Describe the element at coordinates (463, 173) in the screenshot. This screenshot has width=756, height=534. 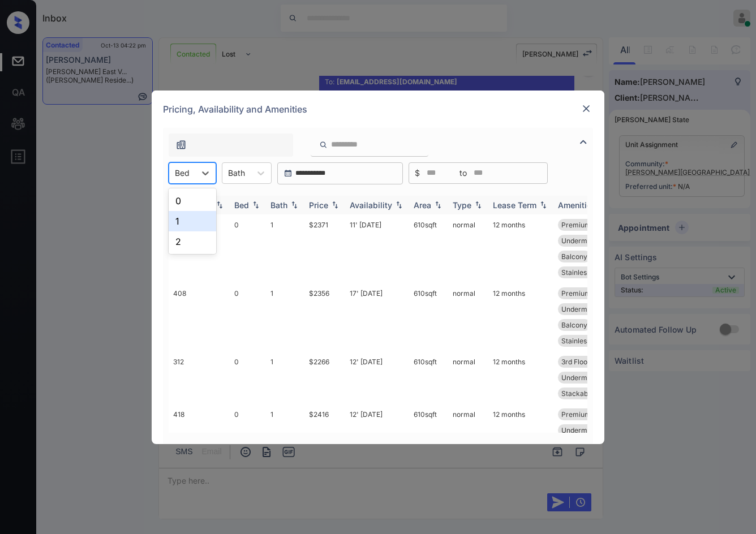
I see `span: to` at that location.